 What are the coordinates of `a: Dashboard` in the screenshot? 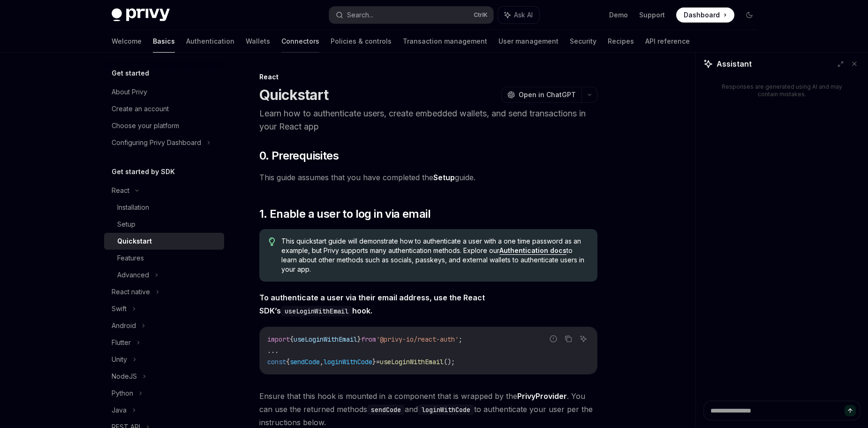 It's located at (706, 15).